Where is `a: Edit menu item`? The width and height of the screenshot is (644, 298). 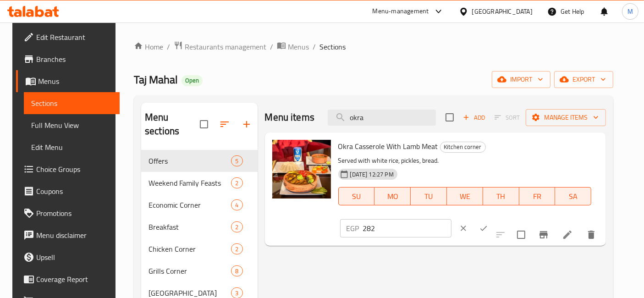
a: Edit menu item is located at coordinates (567, 235).